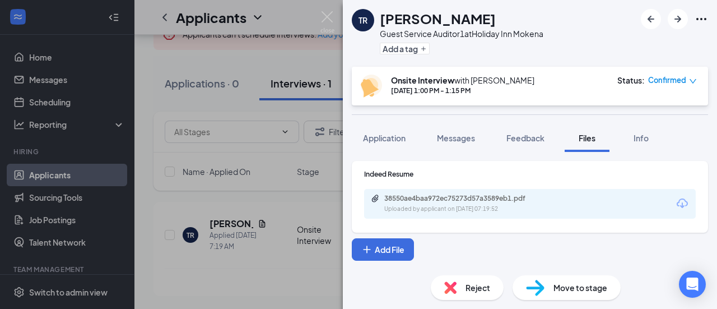 The image size is (717, 309). What do you see at coordinates (667, 80) in the screenshot?
I see `span: Confirmed` at bounding box center [667, 80].